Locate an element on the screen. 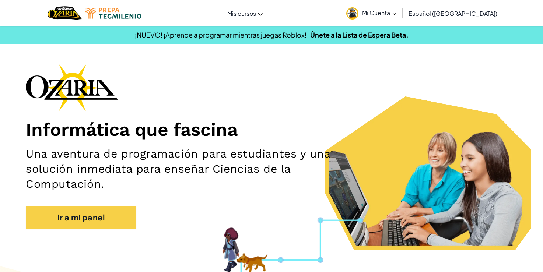 Image resolution: width=543 pixels, height=272 pixels. a: Únete a la Lista de Espera Beta. is located at coordinates (359, 35).